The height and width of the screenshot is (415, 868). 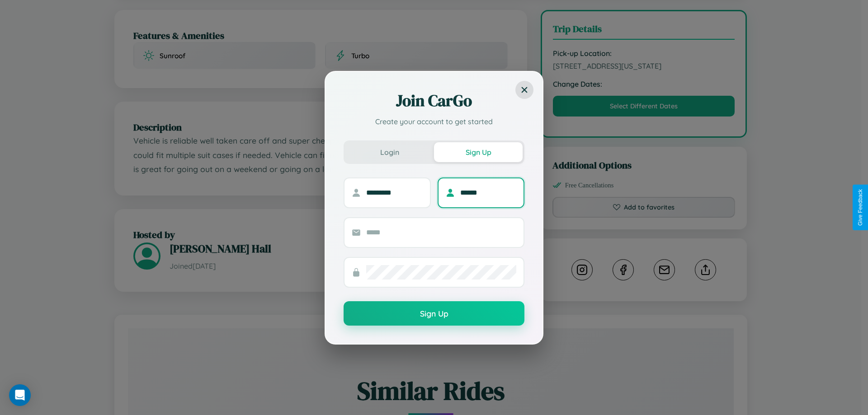 I want to click on div: Open Intercom Messenger, so click(x=20, y=395).